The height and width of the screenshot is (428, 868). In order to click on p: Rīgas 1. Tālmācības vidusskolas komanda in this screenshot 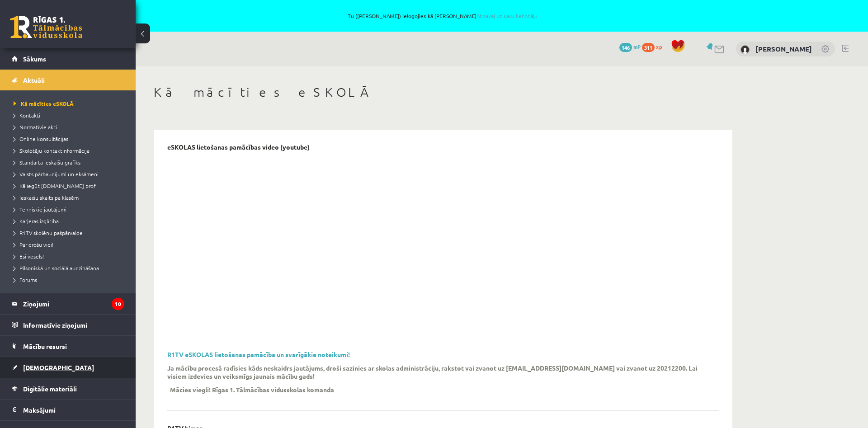, I will do `click(273, 390)`.